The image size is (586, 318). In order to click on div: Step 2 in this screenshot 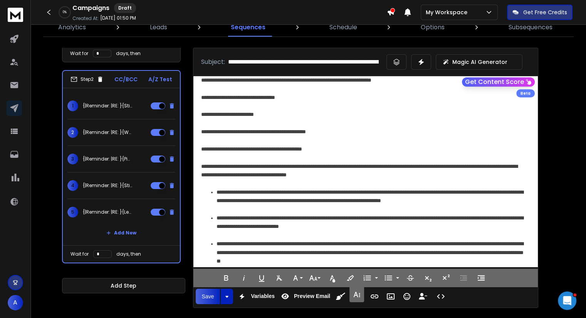, I will do `click(87, 79)`.